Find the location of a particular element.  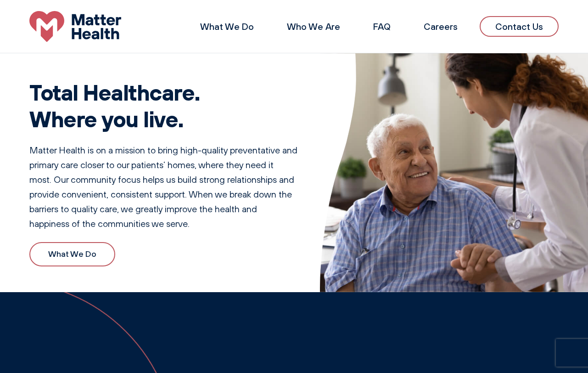

a: Contact Us is located at coordinates (519, 26).